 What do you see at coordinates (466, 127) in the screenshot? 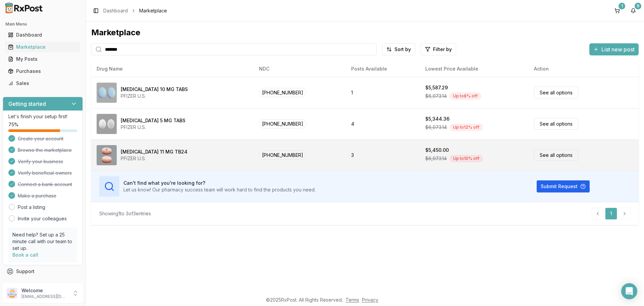
I see `div: Up to 12 % off` at bounding box center [466, 127].